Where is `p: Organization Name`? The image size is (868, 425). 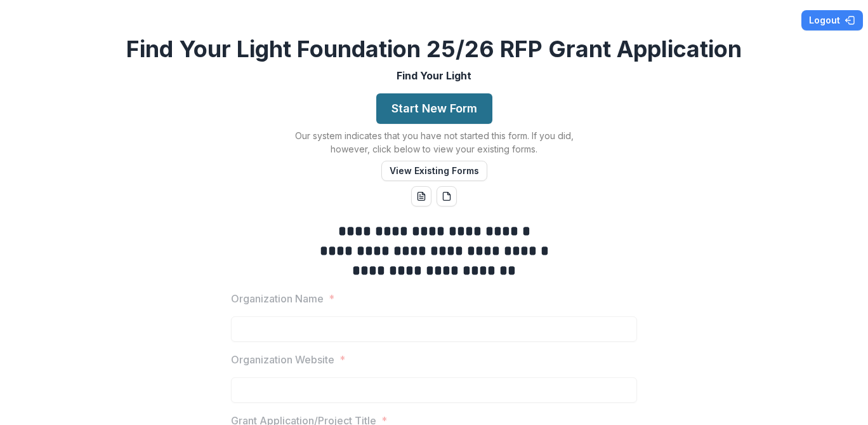
p: Organization Name is located at coordinates (277, 299).